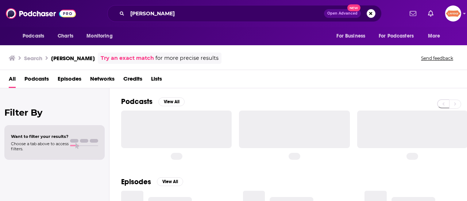  I want to click on h2: Episodes, so click(136, 182).